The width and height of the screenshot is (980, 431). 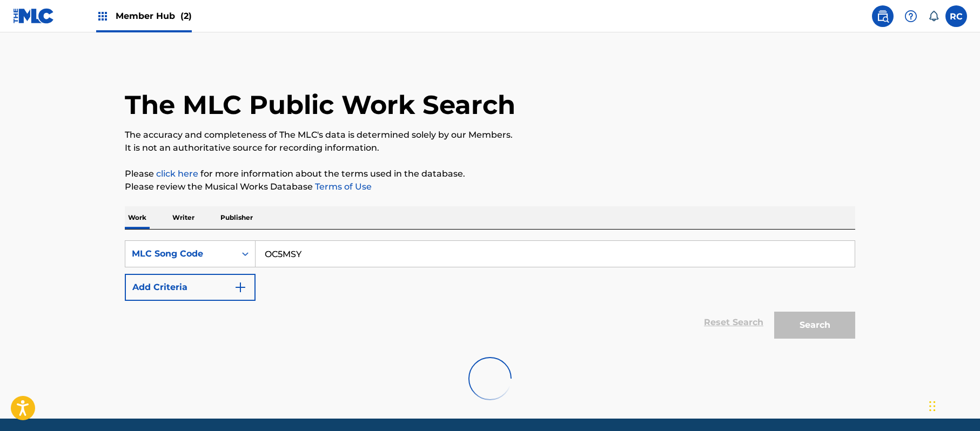 What do you see at coordinates (932, 407) in the screenshot?
I see `div: Drag` at bounding box center [932, 407].